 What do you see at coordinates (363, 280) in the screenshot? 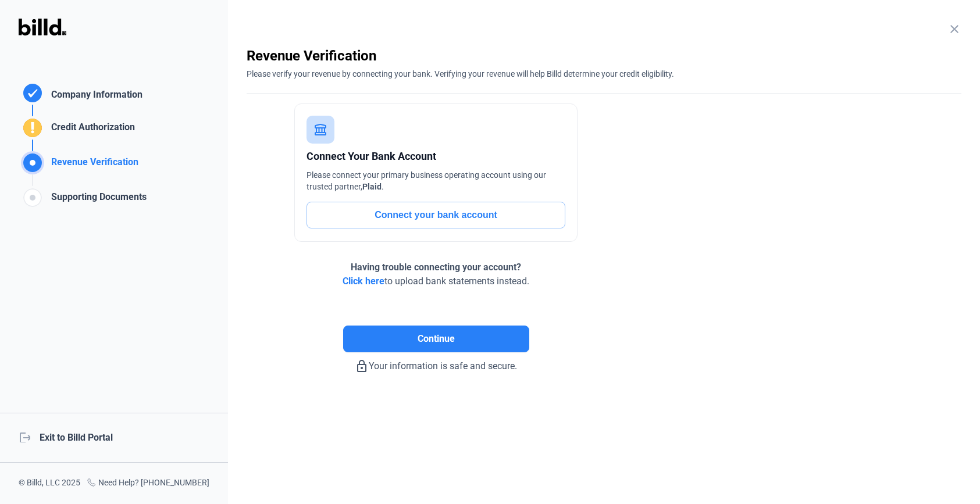
I see `span: Click here` at bounding box center [363, 280].